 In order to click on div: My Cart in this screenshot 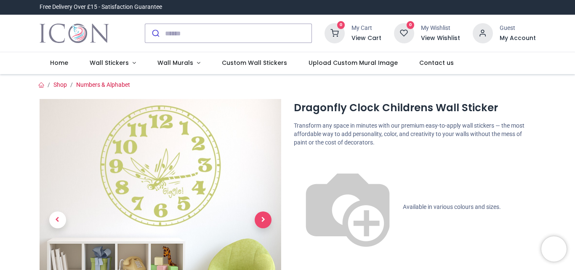, I will do `click(366, 28)`.